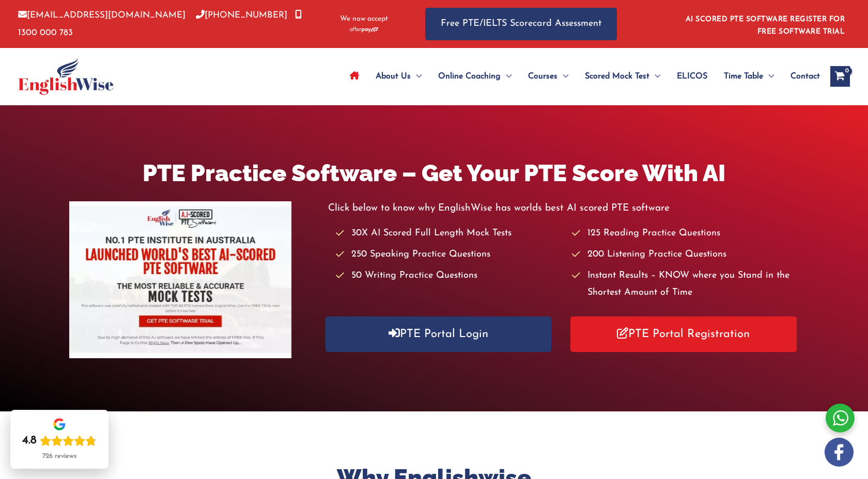  I want to click on nav: Site Navigation: Main Menu, so click(581, 77).